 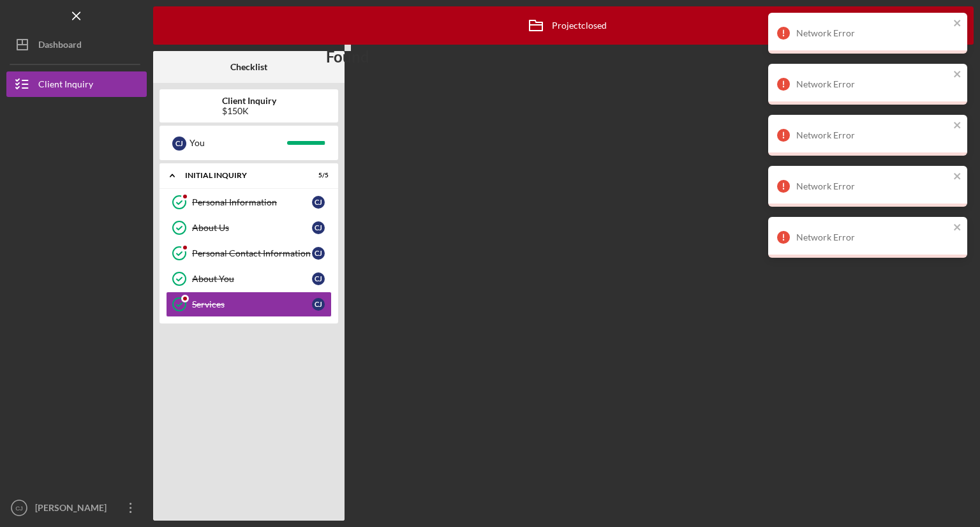 What do you see at coordinates (249, 279) in the screenshot?
I see `a: About YouCJ` at bounding box center [249, 279].